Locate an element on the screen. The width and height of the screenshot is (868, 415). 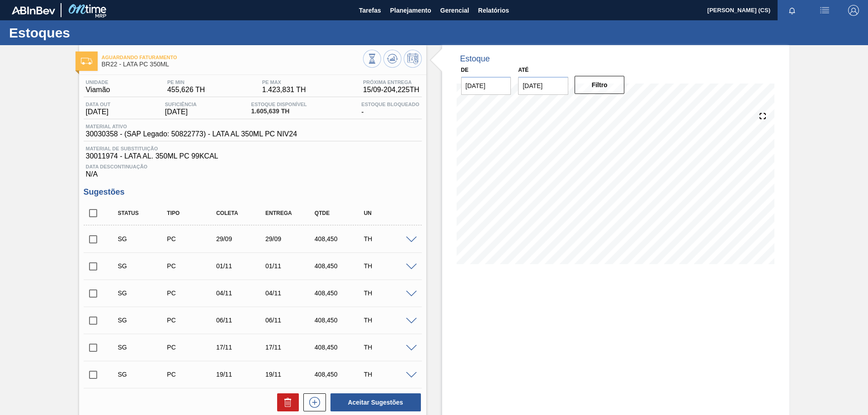
span: Aguardando Faturamento is located at coordinates (232, 58).